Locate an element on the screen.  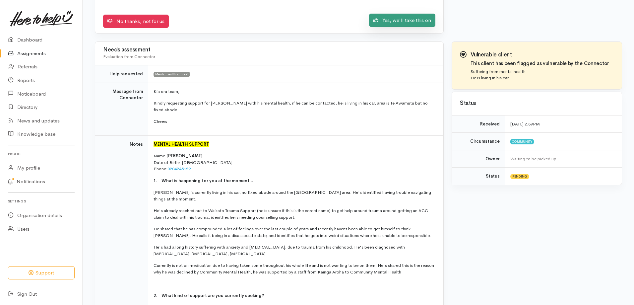
h6: Profile is located at coordinates (41, 153).